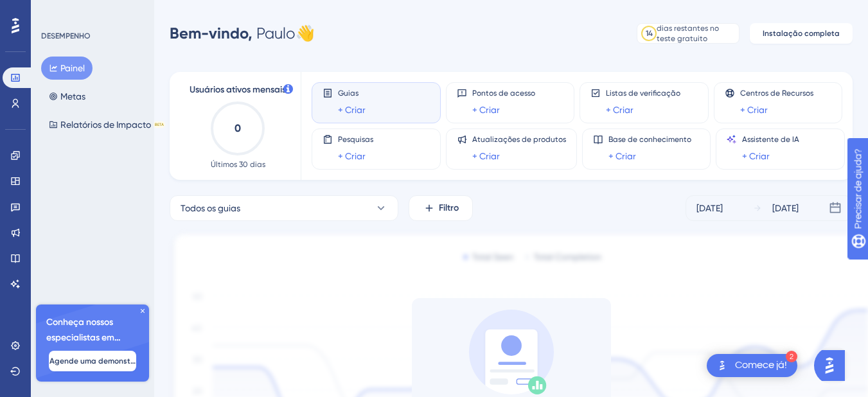  I want to click on button: Filtro, so click(441, 208).